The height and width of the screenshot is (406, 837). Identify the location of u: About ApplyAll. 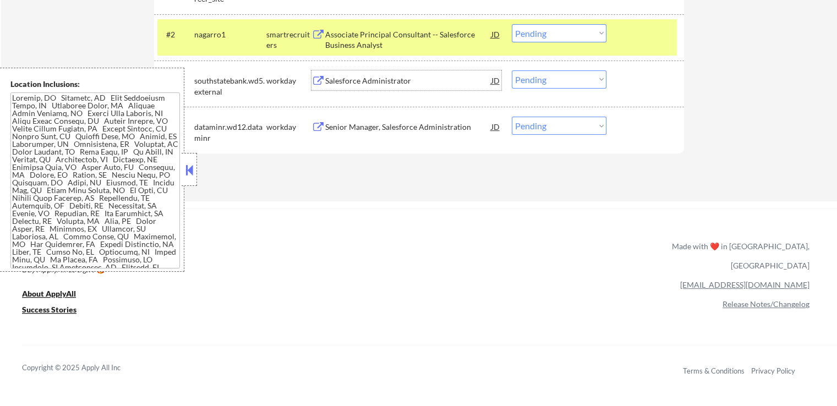
(49, 293).